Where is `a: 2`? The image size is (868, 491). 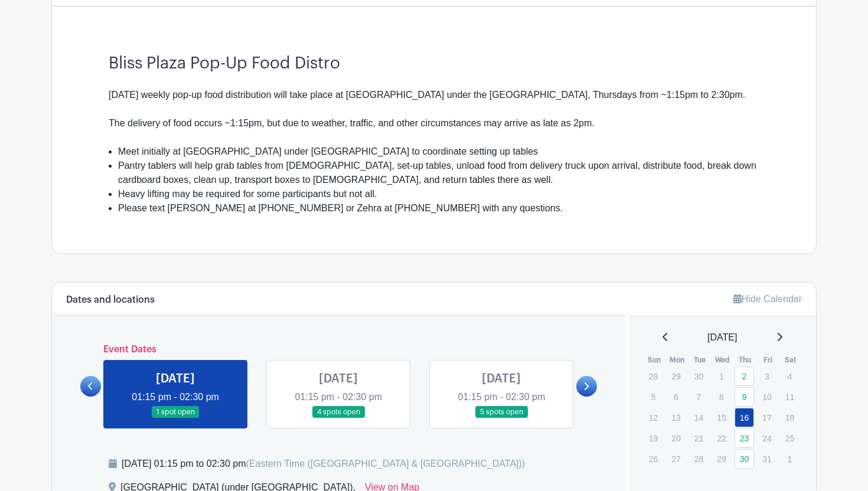 a: 2 is located at coordinates (744, 376).